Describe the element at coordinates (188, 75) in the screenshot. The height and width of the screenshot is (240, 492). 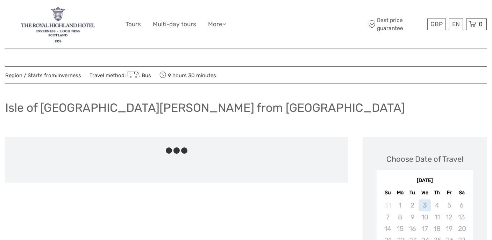
I see `span: 9 hours 30 minutes` at that location.